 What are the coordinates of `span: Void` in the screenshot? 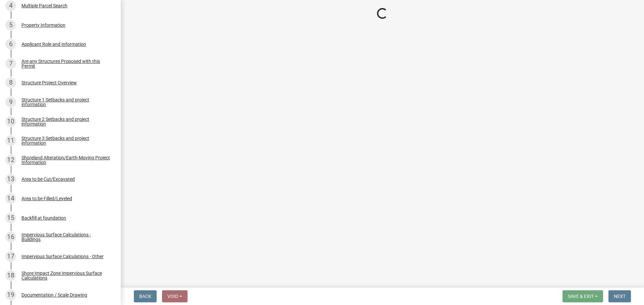 It's located at (173, 297).